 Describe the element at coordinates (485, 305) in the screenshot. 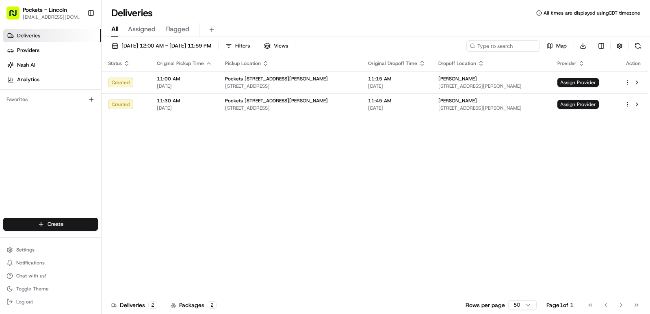

I see `p: Rows per page` at that location.